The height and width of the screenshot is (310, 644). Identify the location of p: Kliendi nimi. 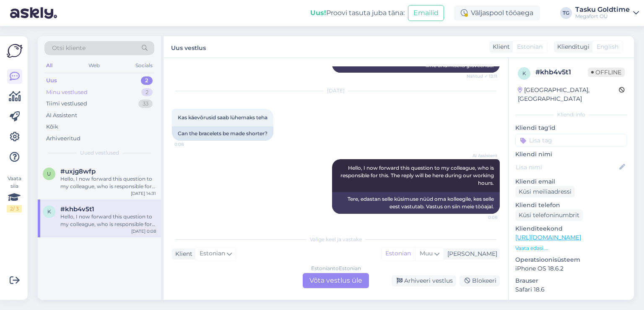
(571, 154).